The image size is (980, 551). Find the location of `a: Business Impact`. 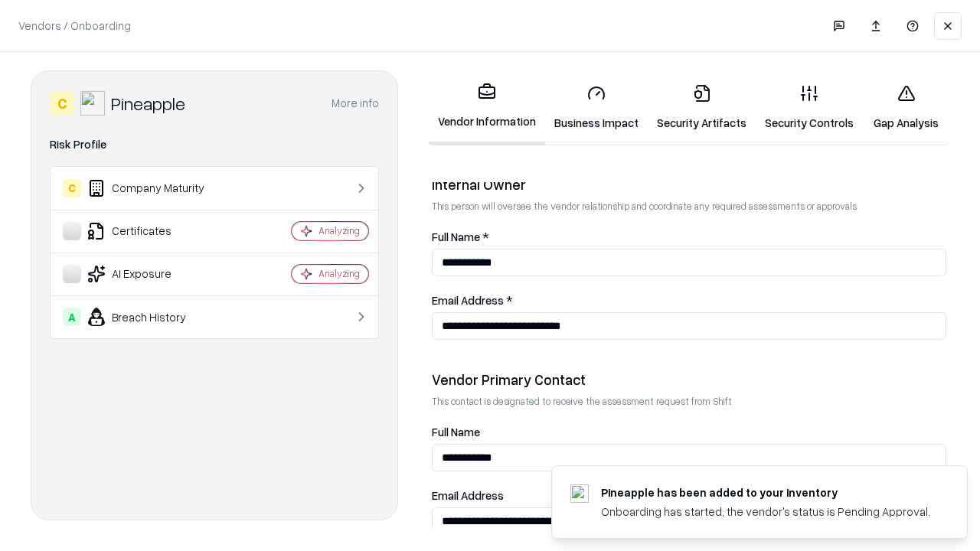

a: Business Impact is located at coordinates (596, 107).